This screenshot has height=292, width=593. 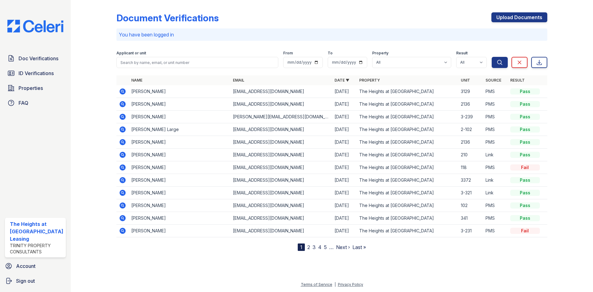 I want to click on span: Doc Verifications, so click(x=38, y=58).